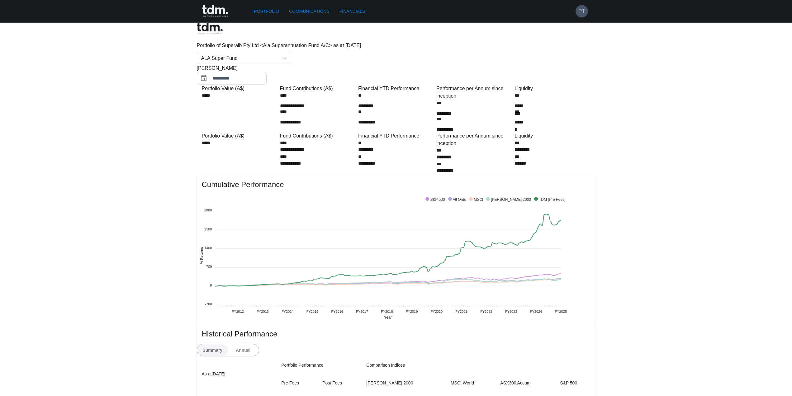 This screenshot has width=792, height=396. Describe the element at coordinates (511, 311) in the screenshot. I see `tspan: FY2023` at that location.